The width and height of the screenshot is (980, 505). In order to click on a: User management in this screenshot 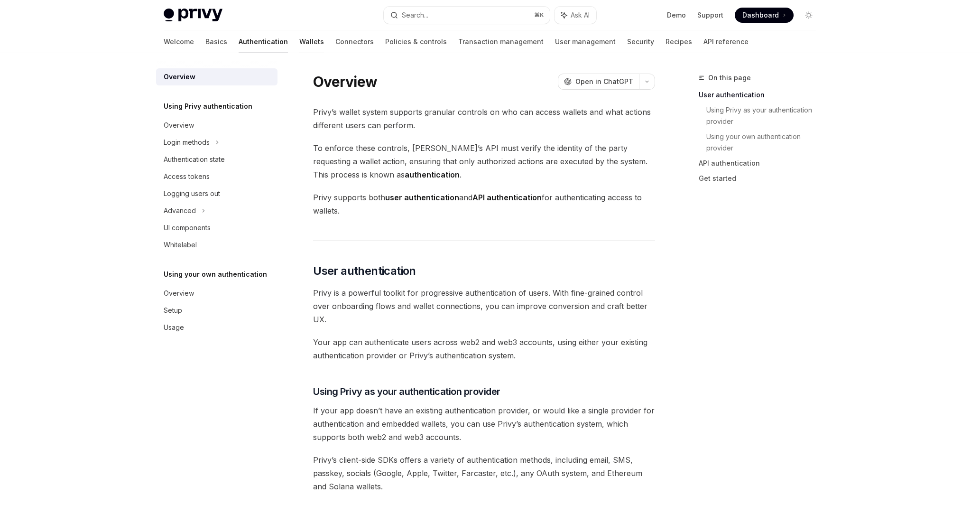, I will do `click(585, 42)`.